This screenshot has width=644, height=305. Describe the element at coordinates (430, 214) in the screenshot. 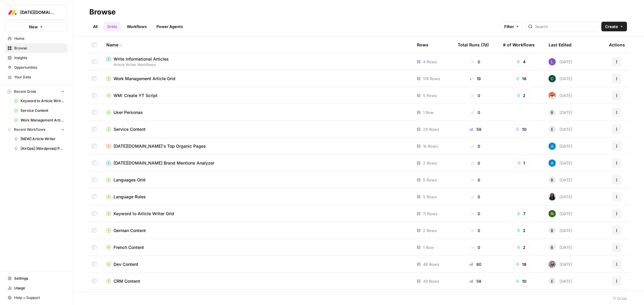

I see `span: 11 Rows` at that location.